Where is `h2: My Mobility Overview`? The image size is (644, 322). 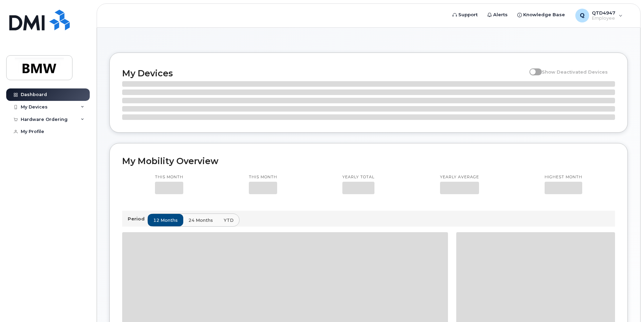 h2: My Mobility Overview is located at coordinates (369, 161).